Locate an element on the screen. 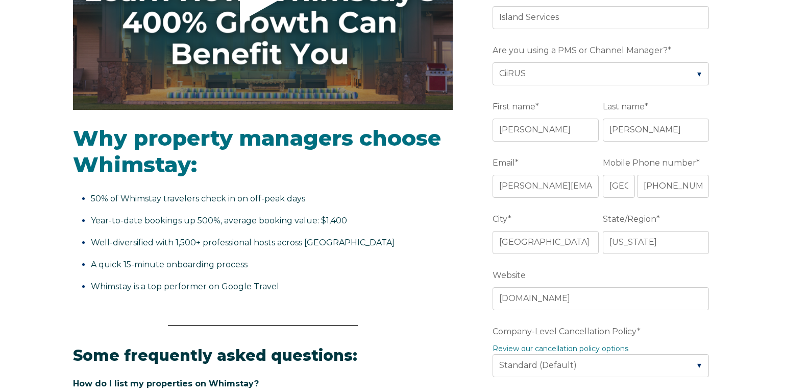 The height and width of the screenshot is (391, 809). span: Company-Level Cancellation Policy is located at coordinates (565, 331).